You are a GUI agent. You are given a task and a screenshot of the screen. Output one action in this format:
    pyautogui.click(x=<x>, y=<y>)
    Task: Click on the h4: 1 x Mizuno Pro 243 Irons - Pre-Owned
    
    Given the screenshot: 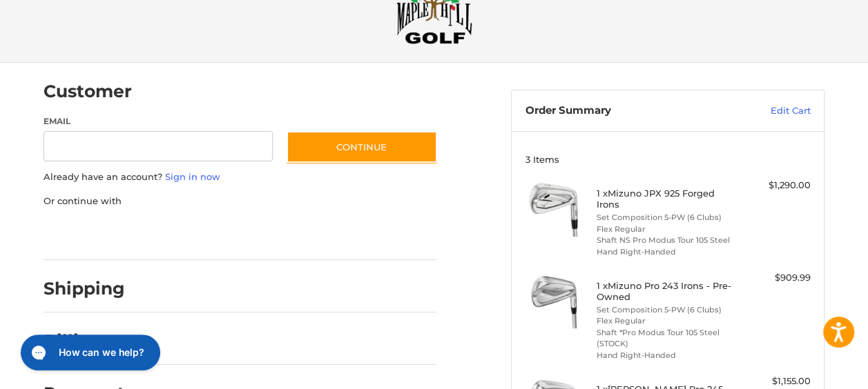 What is the action you would take?
    pyautogui.click(x=666, y=291)
    